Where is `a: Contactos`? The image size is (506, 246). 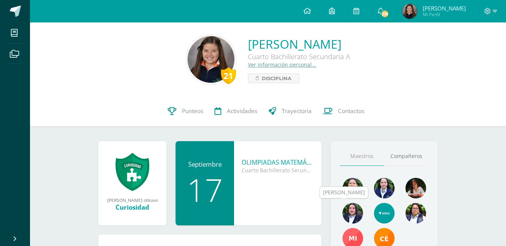 a: Contactos is located at coordinates (344, 111).